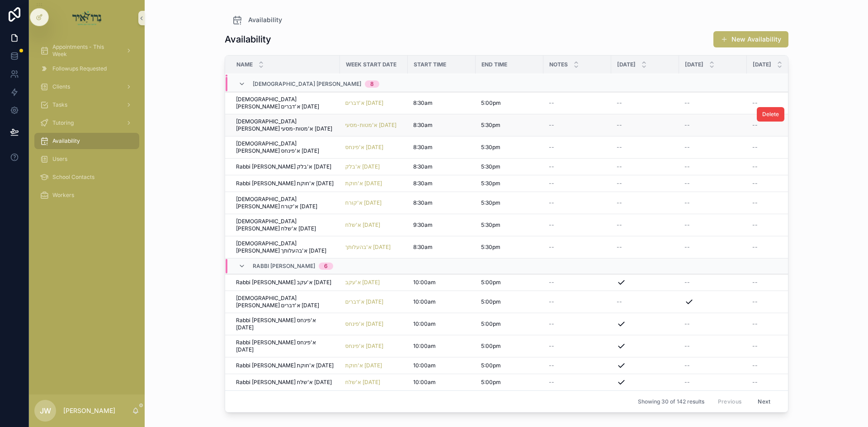  I want to click on div: 6, so click(326, 266).